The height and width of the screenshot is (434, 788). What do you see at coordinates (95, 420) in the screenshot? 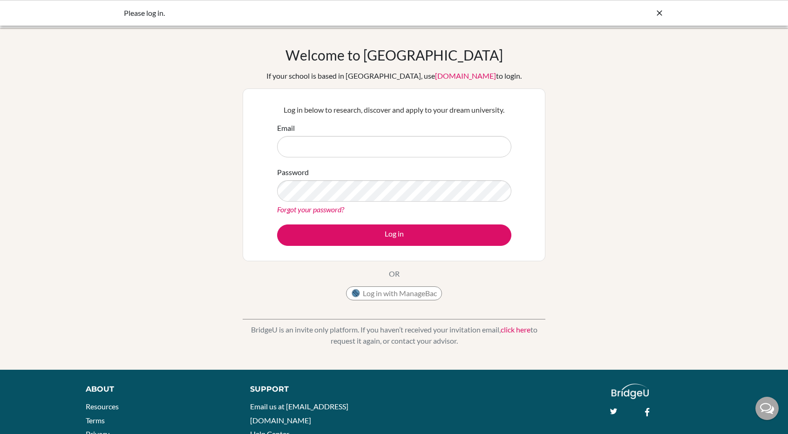
I see `a: Terms` at bounding box center [95, 420].